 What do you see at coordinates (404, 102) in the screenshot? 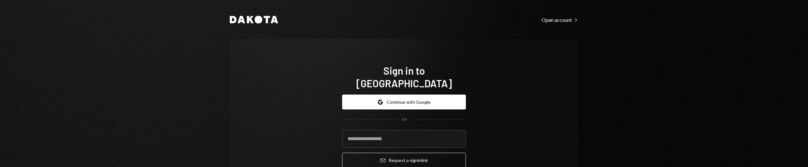
I see `button: Continue with Google` at bounding box center [404, 102].